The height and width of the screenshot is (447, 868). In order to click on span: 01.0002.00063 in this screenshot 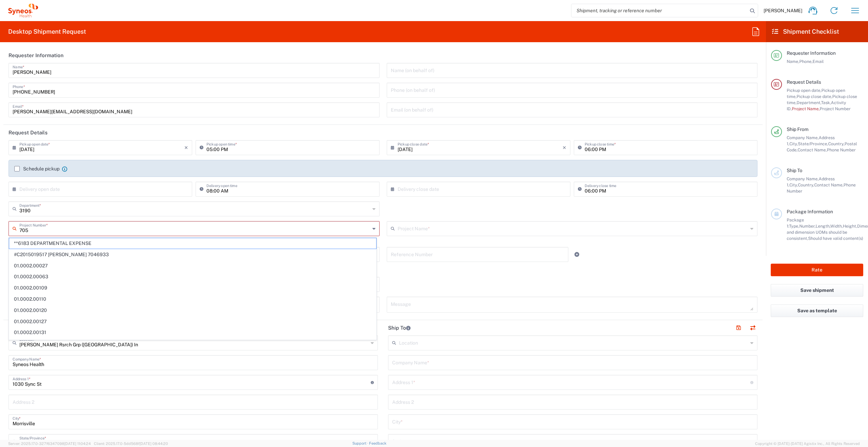, I will do `click(193, 276)`.